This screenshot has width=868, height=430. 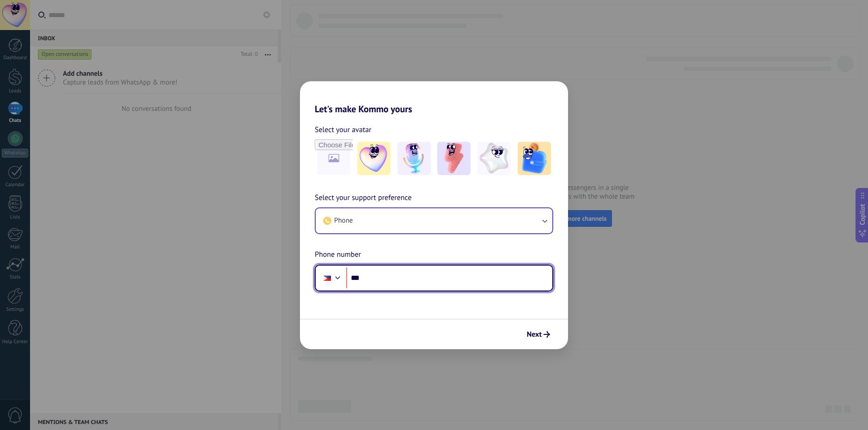 What do you see at coordinates (454, 158) in the screenshot?
I see `img: -3.jpeg` at bounding box center [454, 158].